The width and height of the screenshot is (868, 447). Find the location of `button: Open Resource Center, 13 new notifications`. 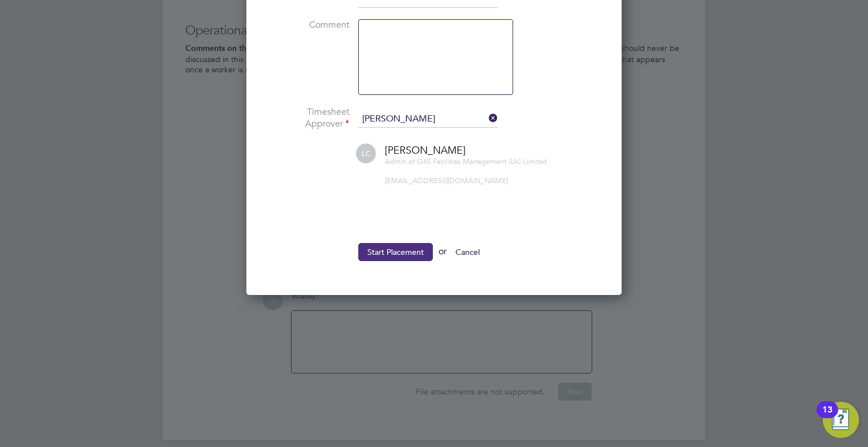

button: Open Resource Center, 13 new notifications is located at coordinates (841, 420).